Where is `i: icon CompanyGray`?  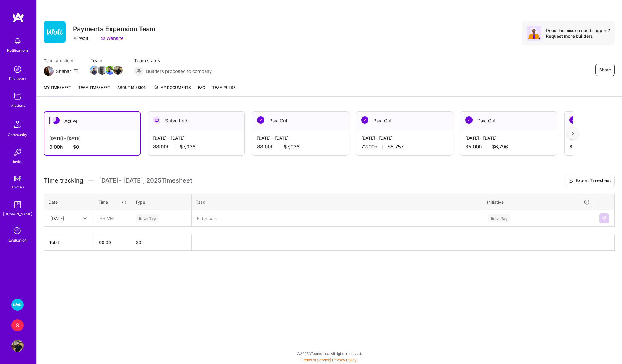
i: icon CompanyGray is located at coordinates (76, 39).